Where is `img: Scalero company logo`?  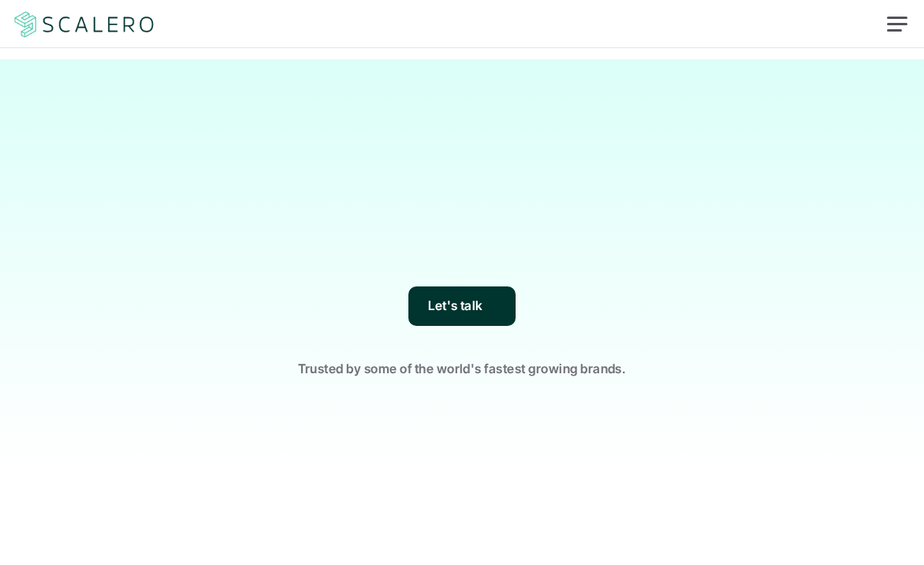
img: Scalero company logo is located at coordinates (85, 24).